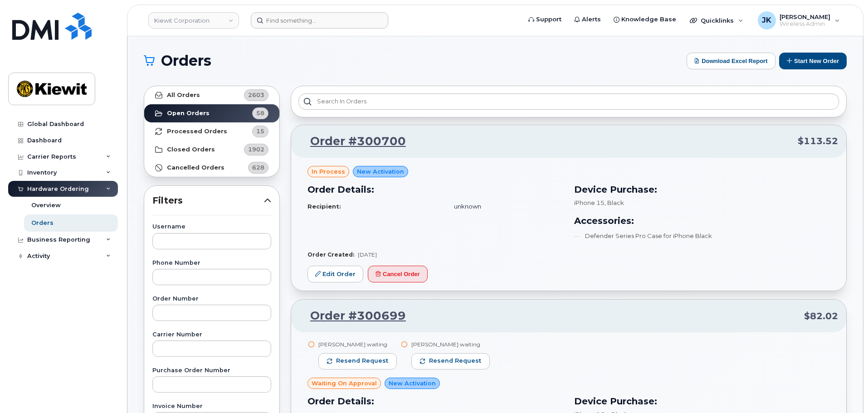 This screenshot has width=868, height=413. I want to click on label: Order Number, so click(212, 299).